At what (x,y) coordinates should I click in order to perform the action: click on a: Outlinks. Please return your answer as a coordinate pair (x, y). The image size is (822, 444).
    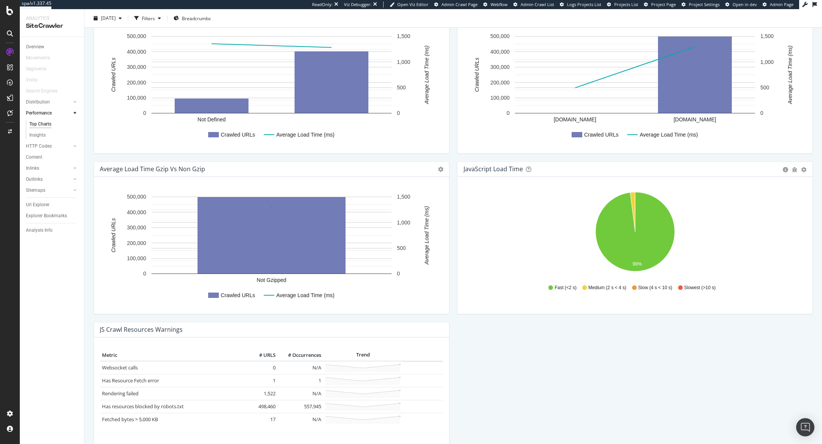
    Looking at the image, I should click on (48, 179).